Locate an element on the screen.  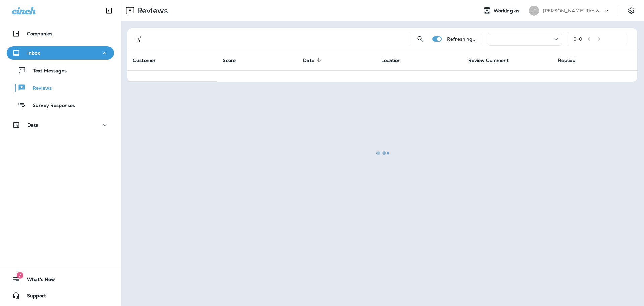
button: 7What's New is located at coordinates (60, 279).